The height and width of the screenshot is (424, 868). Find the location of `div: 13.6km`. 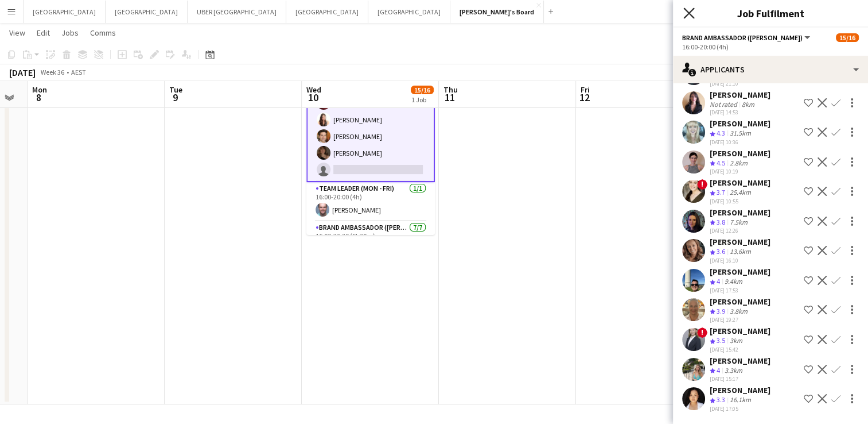

div: 13.6km is located at coordinates (740, 252).